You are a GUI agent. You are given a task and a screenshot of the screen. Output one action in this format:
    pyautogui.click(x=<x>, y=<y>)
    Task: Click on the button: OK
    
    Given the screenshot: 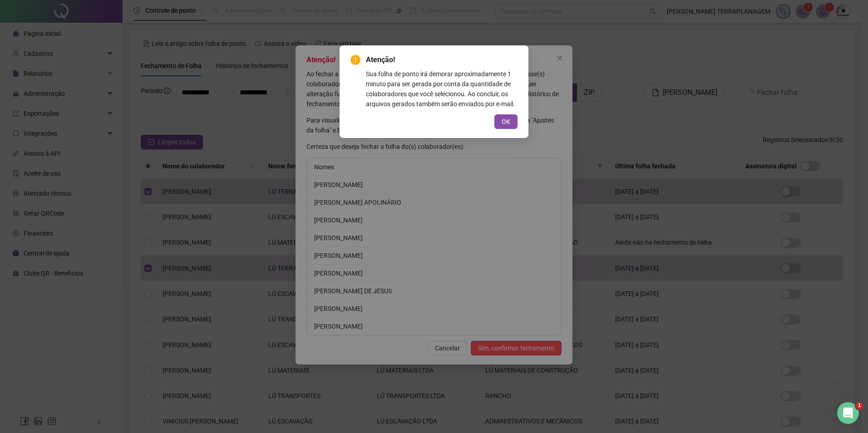 What is the action you would take?
    pyautogui.click(x=505, y=121)
    